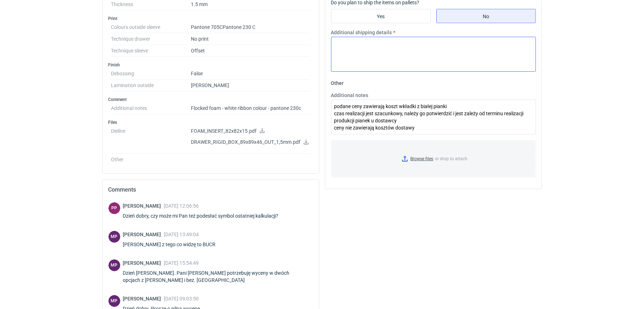 The image size is (644, 309). I want to click on dd: Offset, so click(250, 51).